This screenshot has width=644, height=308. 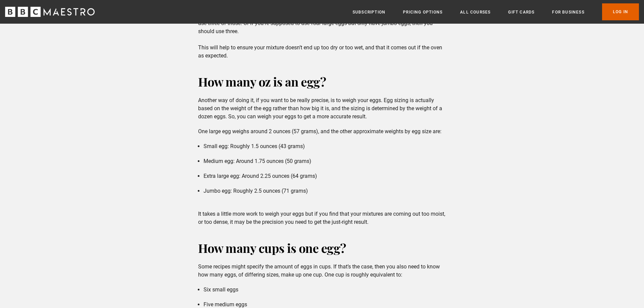 What do you see at coordinates (322, 82) in the screenshot?
I see `h2: How many oz is an egg?` at bounding box center [322, 82].